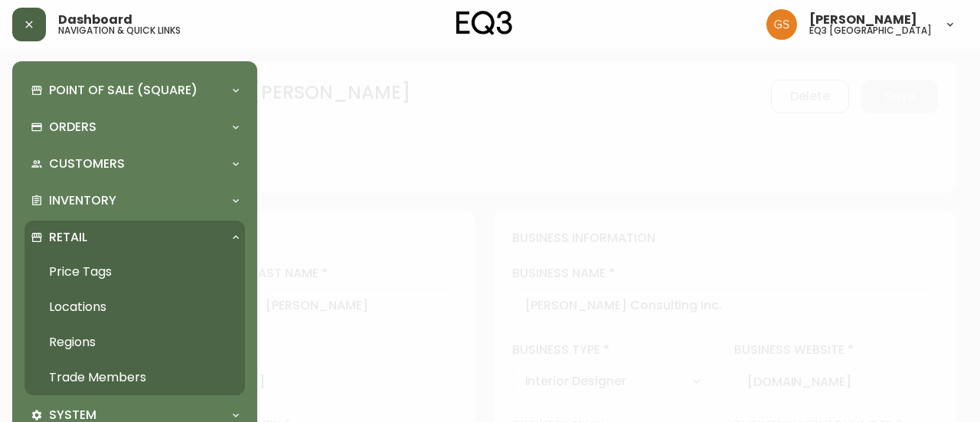 The height and width of the screenshot is (422, 980). Describe the element at coordinates (135, 307) in the screenshot. I see `a: Locations` at that location.